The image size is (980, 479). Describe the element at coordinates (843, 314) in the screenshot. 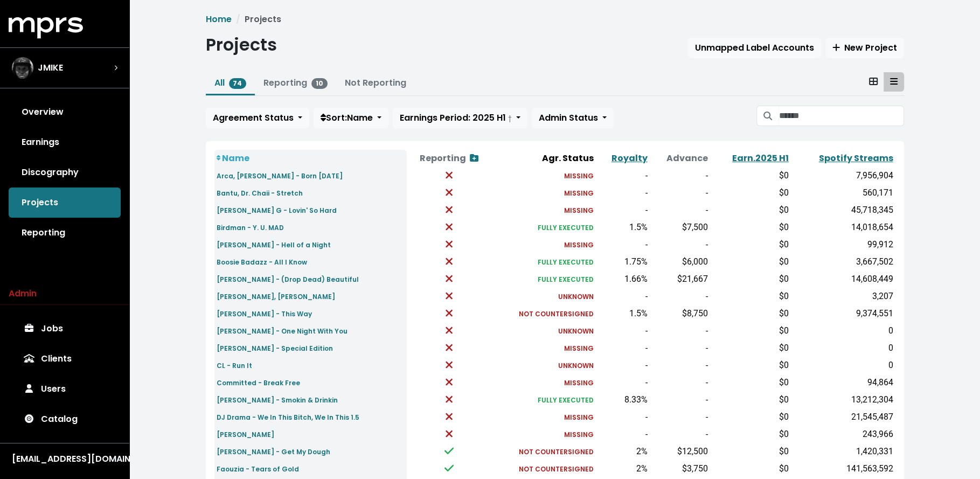

I see `td: 9,374,551` at that location.